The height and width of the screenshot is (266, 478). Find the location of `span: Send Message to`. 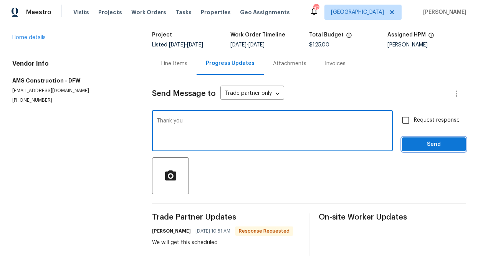

span: Send Message to is located at coordinates (184, 94).